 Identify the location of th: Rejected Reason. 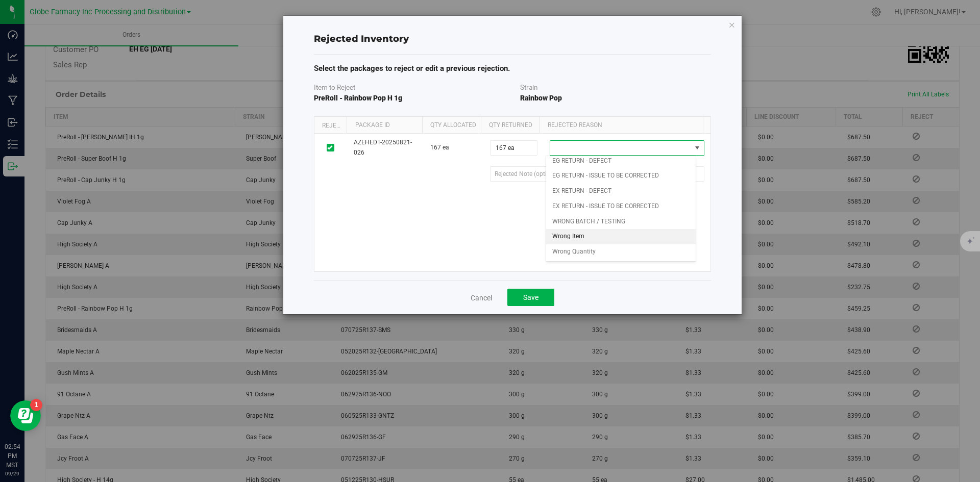
(621, 125).